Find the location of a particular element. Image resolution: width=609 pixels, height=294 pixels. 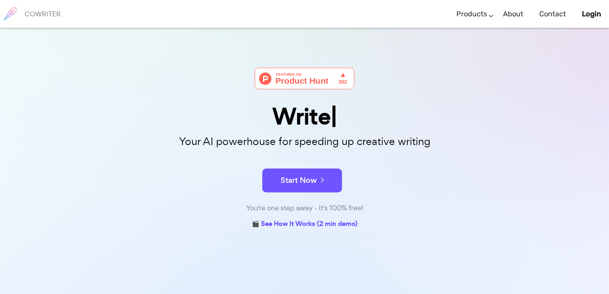

p: Your AI powerhouse for speeding up creative writing is located at coordinates (304, 141).